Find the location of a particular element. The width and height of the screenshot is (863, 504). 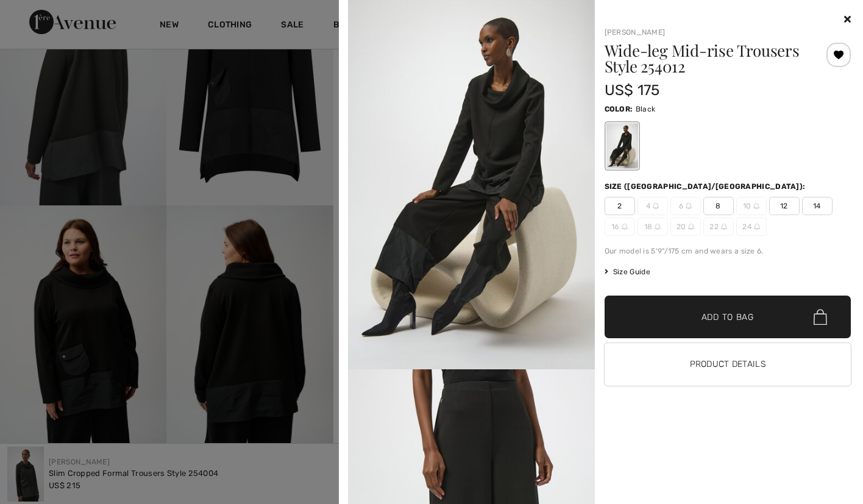

span: 22 is located at coordinates (718, 226).